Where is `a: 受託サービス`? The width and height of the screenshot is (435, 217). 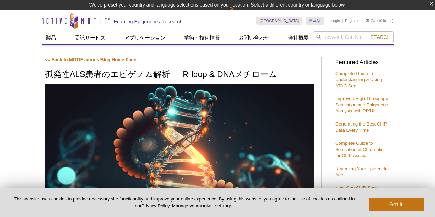 a: 受託サービス is located at coordinates (90, 38).